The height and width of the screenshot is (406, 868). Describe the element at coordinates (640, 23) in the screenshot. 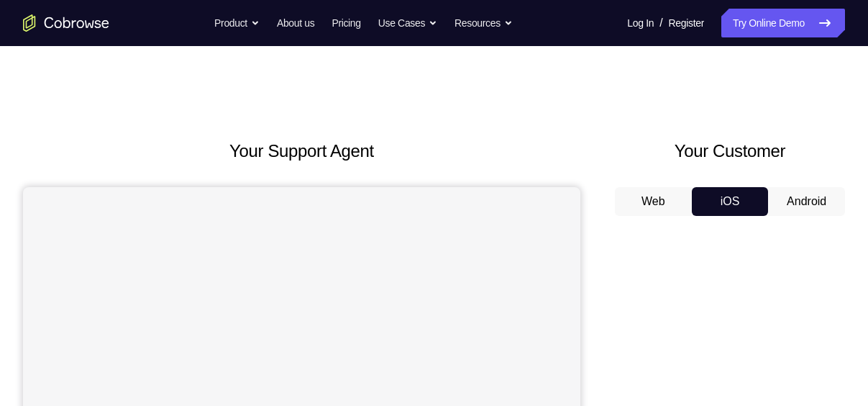

I see `a: Log In` at that location.